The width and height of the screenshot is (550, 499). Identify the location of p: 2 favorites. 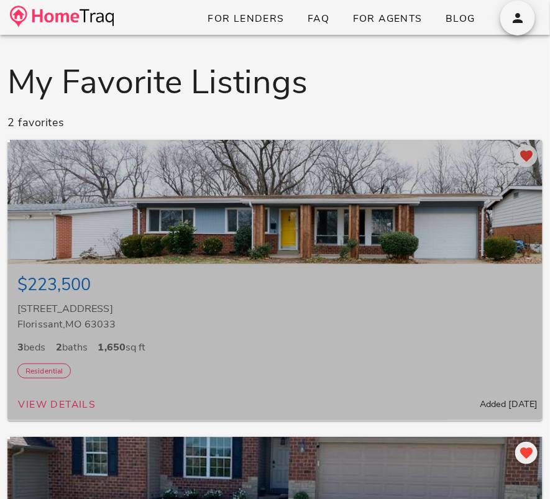
(275, 123).